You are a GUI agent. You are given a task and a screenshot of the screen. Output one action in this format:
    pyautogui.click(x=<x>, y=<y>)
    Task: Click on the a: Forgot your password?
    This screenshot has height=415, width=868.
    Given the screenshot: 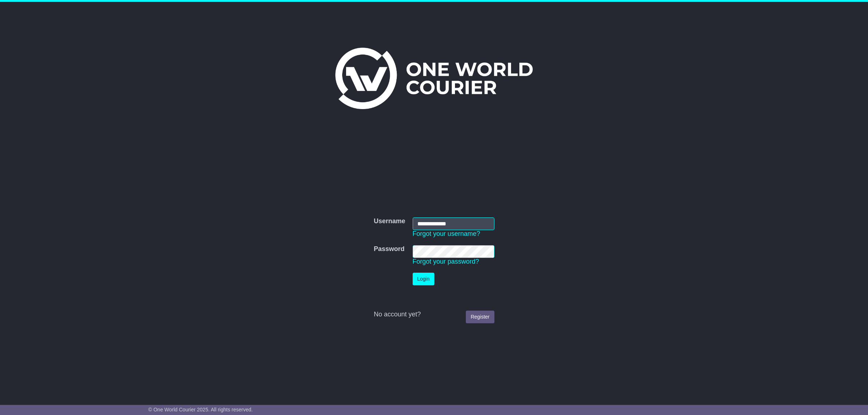 What is the action you would take?
    pyautogui.click(x=446, y=262)
    